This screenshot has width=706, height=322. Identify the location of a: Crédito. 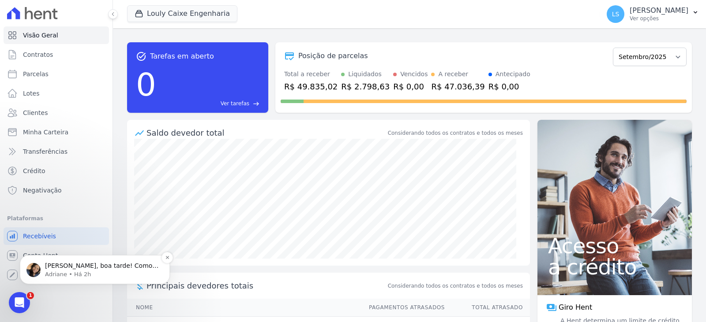
(56, 171).